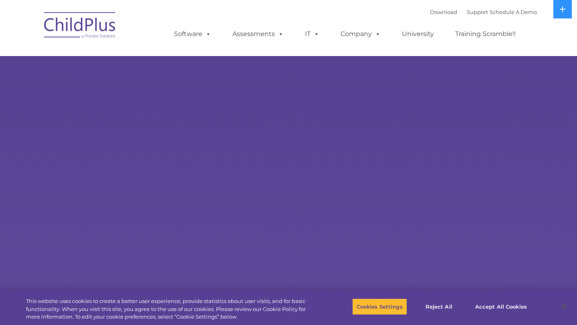 The height and width of the screenshot is (325, 577). What do you see at coordinates (258, 34) in the screenshot?
I see `a: Assessments` at bounding box center [258, 34].